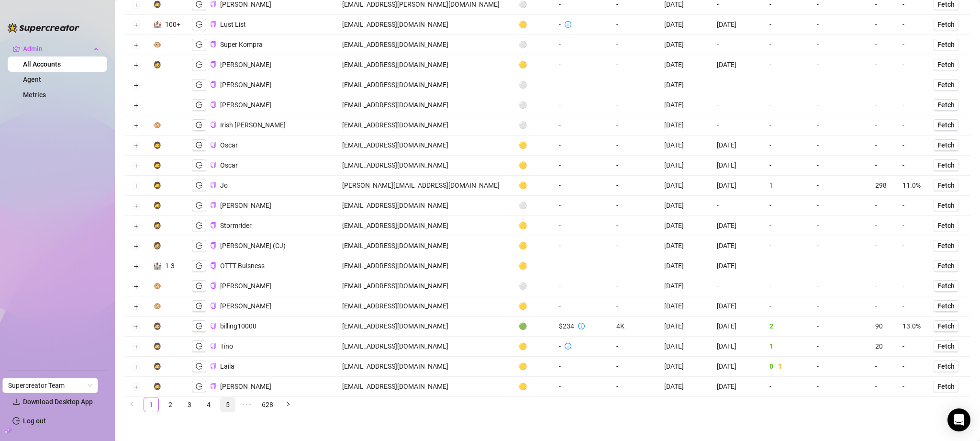 This screenshot has width=980, height=441. Describe the element at coordinates (170, 266) in the screenshot. I see `div: 1-3` at that location.